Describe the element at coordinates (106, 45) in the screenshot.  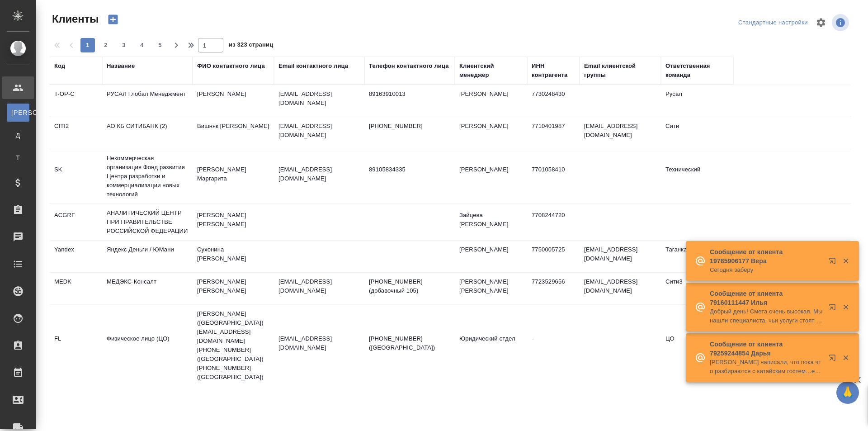
I see `button: 2` at that location.